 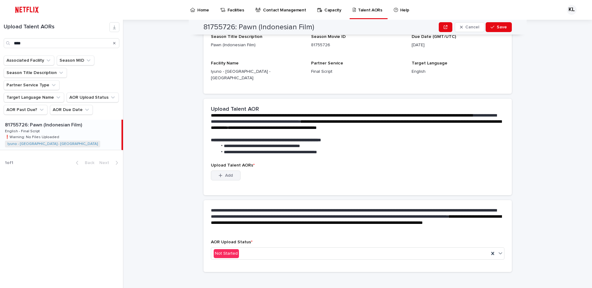 I want to click on span: Add, so click(x=229, y=175).